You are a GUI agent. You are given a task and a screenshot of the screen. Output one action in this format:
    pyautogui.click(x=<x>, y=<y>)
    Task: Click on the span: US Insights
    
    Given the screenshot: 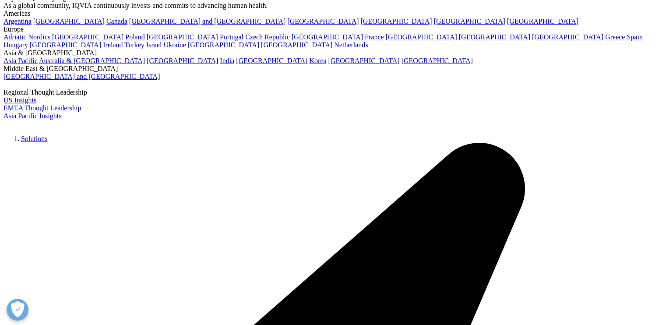 What is the action you would take?
    pyautogui.click(x=20, y=100)
    